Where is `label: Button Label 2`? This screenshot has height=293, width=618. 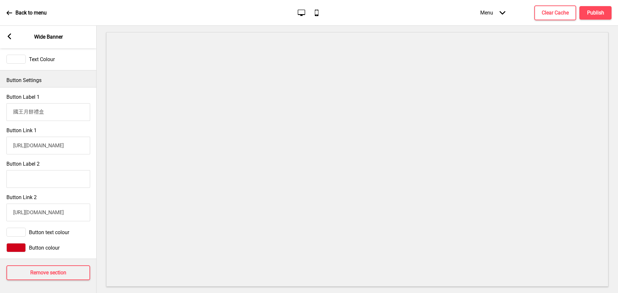
label: Button Label 2 is located at coordinates (23, 164).